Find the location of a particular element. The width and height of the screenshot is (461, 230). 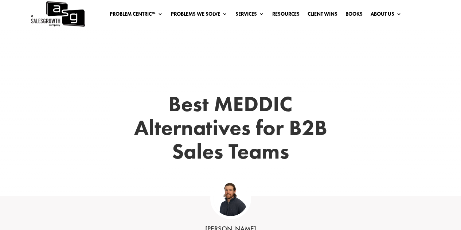

a: Client Wins is located at coordinates (323, 15).